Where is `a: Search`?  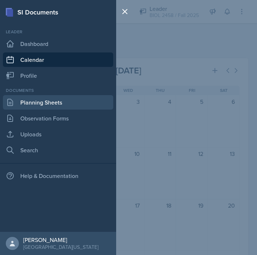 a: Search is located at coordinates (58, 150).